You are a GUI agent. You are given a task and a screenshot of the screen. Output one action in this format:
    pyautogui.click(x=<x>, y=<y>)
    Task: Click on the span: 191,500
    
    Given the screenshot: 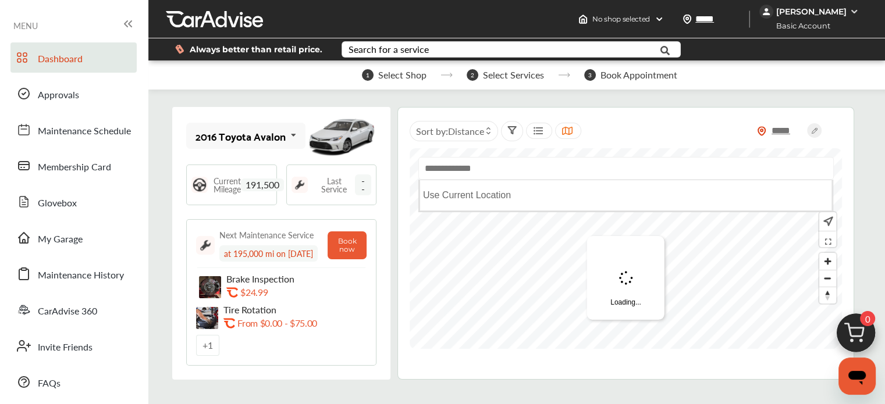 What is the action you would take?
    pyautogui.click(x=262, y=185)
    